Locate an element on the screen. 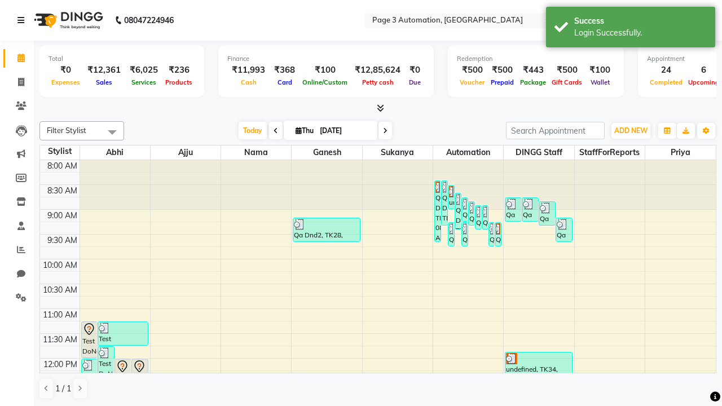 The image size is (722, 406). div: 11:00 AM is located at coordinates (60, 315).